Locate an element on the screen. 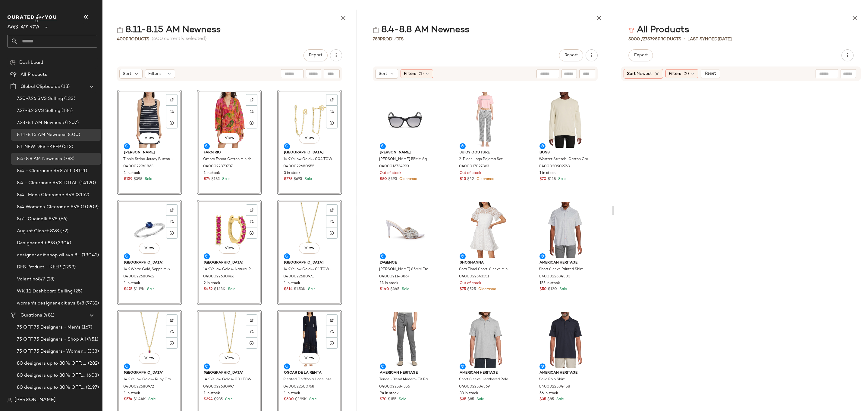 This screenshot has height=411, width=868. span: Clearance is located at coordinates (408, 179).